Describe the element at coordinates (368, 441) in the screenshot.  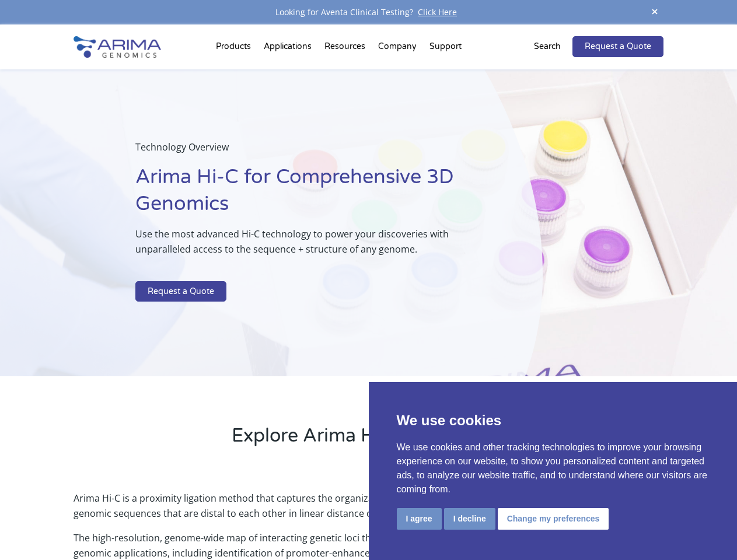
I see `h2: Explore Arima Hi-C Technology` at that location.